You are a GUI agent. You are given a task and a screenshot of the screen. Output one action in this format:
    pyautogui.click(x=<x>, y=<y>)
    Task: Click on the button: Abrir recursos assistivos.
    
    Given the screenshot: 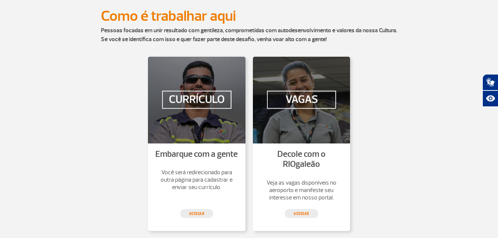 What is the action you would take?
    pyautogui.click(x=490, y=99)
    